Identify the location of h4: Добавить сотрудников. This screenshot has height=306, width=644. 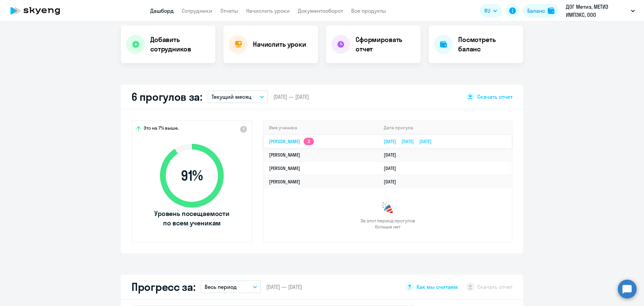
(180, 44).